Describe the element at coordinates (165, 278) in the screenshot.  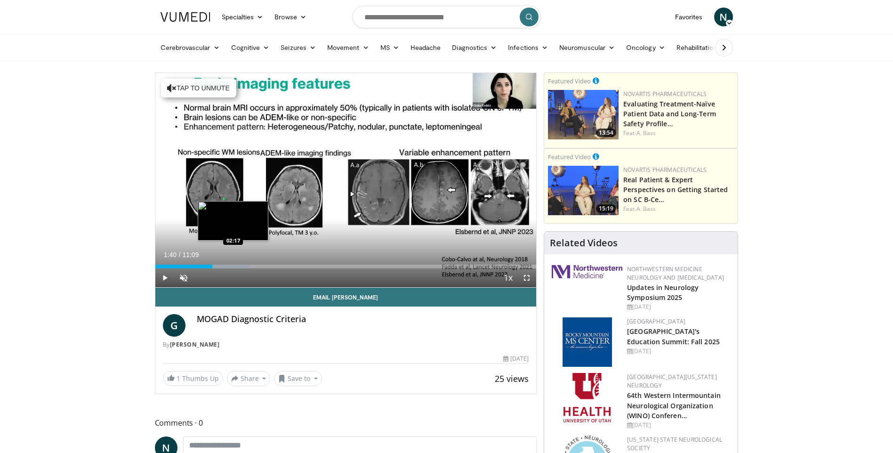
I see `button: Play` at that location.